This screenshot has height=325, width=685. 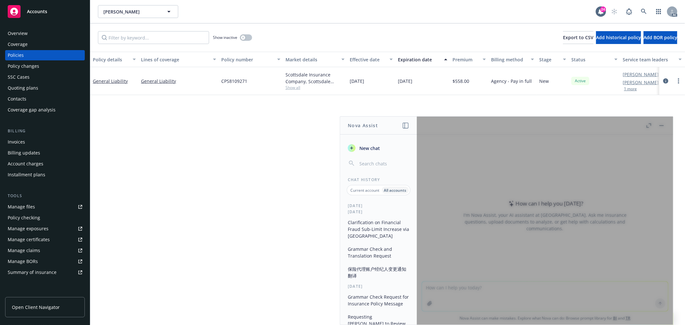 I want to click on button: Service team leaders, so click(x=652, y=59).